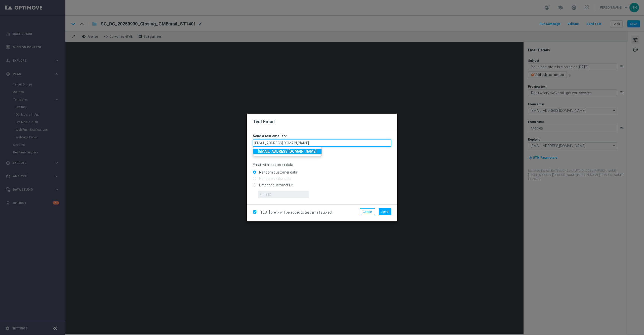 The width and height of the screenshot is (644, 335). What do you see at coordinates (277, 172) in the screenshot?
I see `label: Random customer data` at bounding box center [277, 172].